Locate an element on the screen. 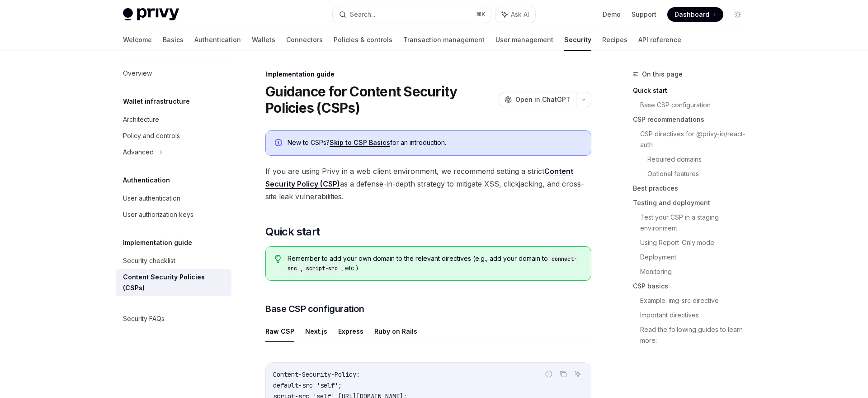 Image resolution: width=868 pixels, height=398 pixels. span: Base CSP configuration is located at coordinates (315, 308).